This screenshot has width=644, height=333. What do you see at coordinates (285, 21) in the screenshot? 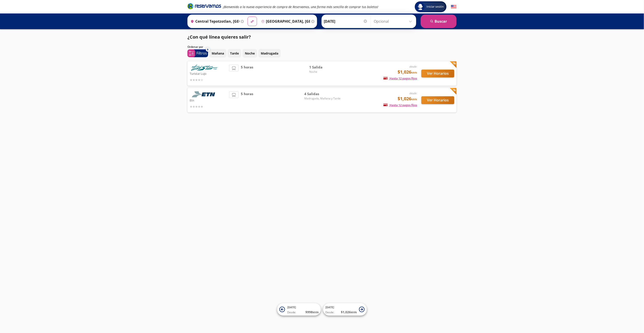
I see `input: Buscar Destino` at bounding box center [285, 21].